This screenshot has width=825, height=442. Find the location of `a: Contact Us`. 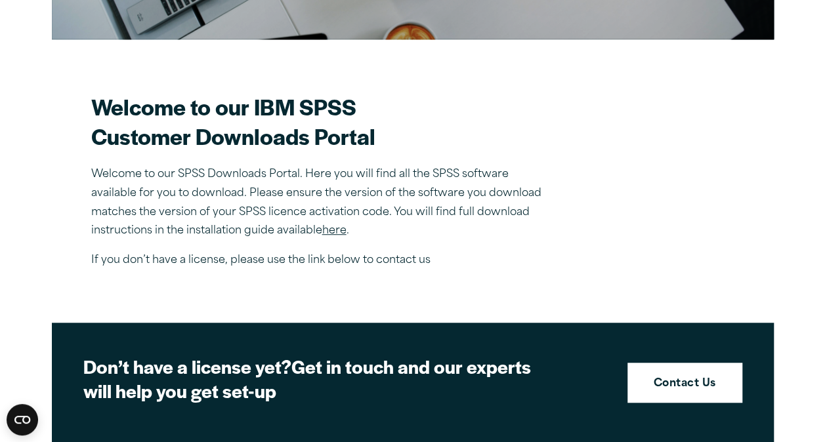

a: Contact Us is located at coordinates (684, 383).